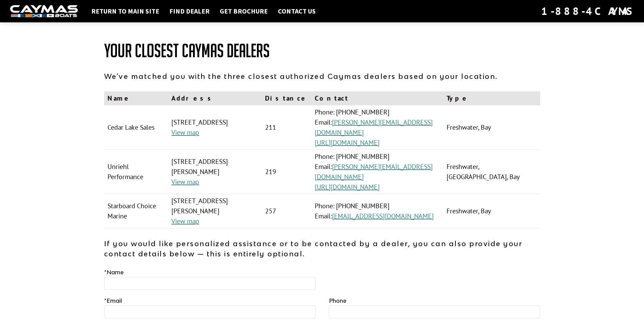 The height and width of the screenshot is (320, 644). What do you see at coordinates (287, 172) in the screenshot?
I see `td: 219` at bounding box center [287, 172].